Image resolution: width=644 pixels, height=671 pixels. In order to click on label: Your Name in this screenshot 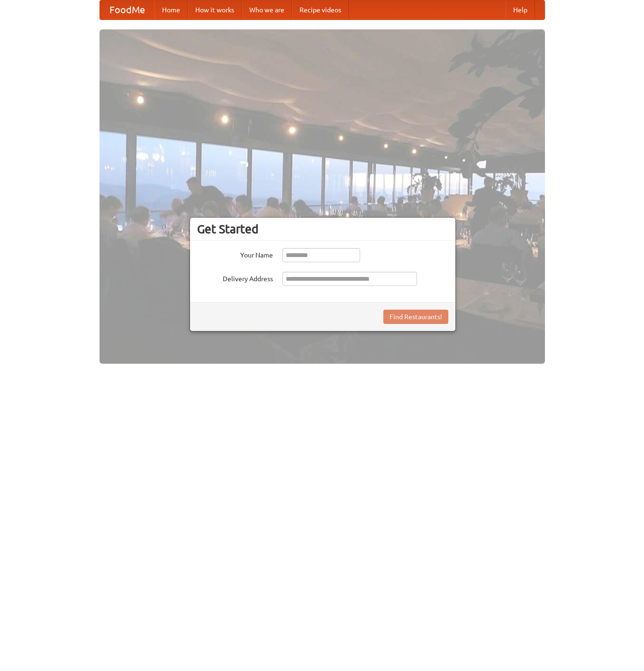, I will do `click(235, 254)`.